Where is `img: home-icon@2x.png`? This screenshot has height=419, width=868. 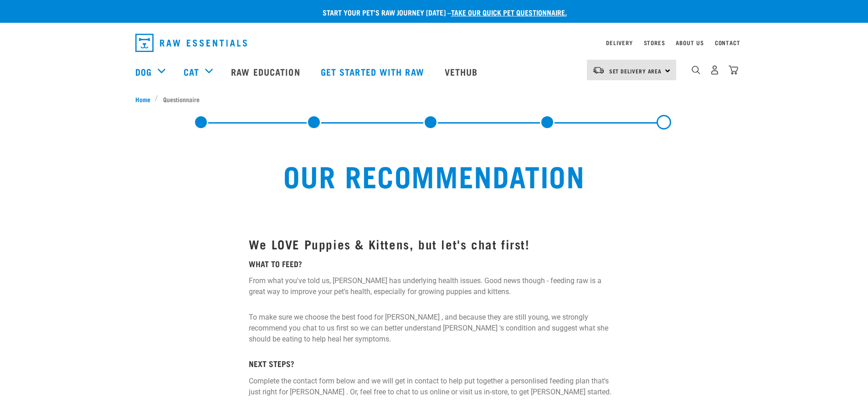 img: home-icon@2x.png is located at coordinates (733, 70).